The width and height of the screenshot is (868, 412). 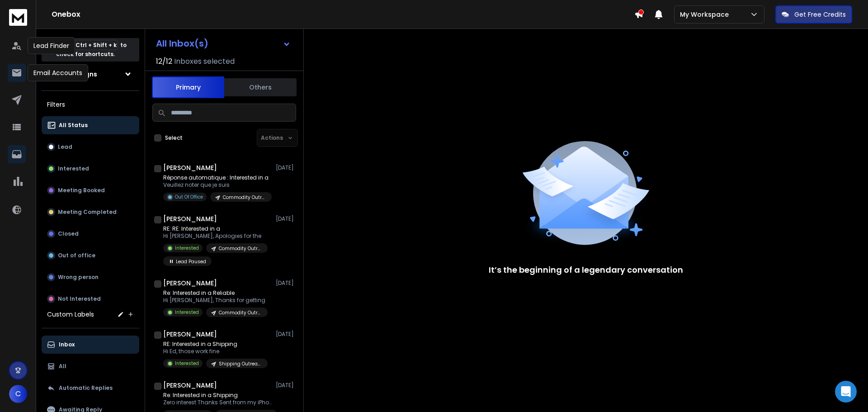 I want to click on button: Primary, so click(x=188, y=87).